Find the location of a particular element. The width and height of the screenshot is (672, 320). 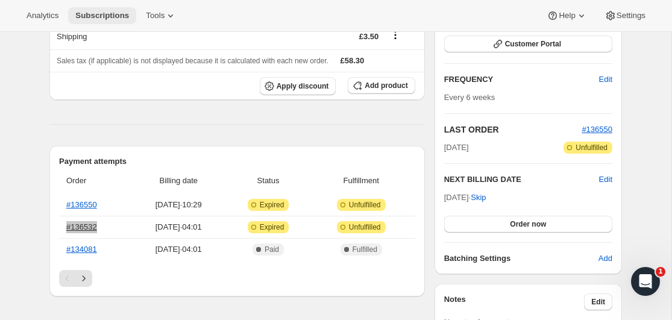

button: Add is located at coordinates (605, 258).